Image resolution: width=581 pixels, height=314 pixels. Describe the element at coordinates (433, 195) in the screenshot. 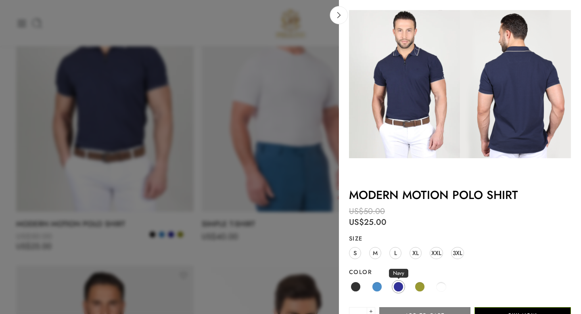

I see `a: MODERN MOTION POLO SHIRT` at that location.